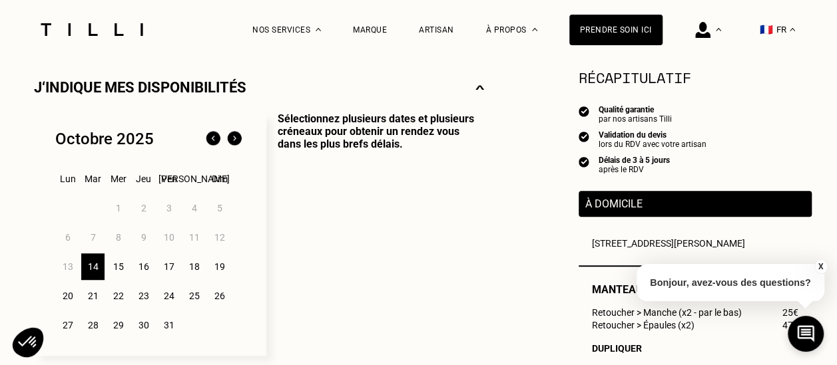 Image resolution: width=837 pixels, height=365 pixels. I want to click on div: Qualité garantie, so click(635, 110).